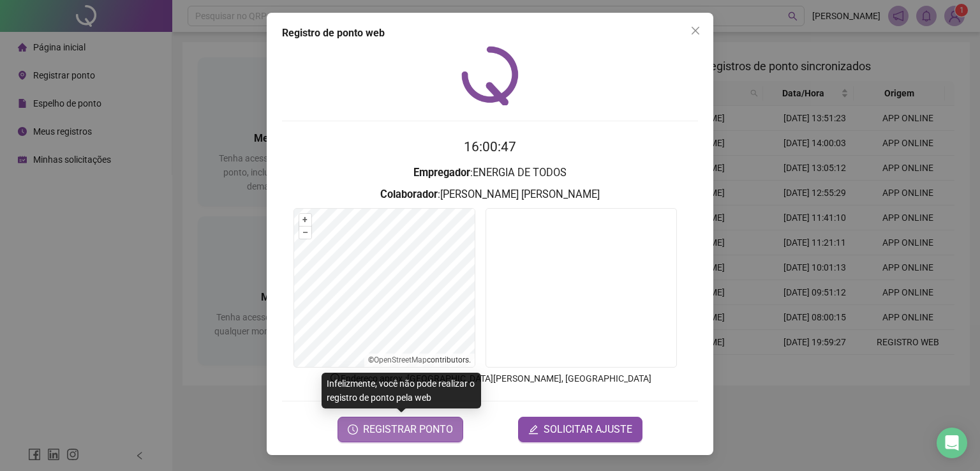  What do you see at coordinates (401, 391) in the screenshot?
I see `div: Infelizmente, você não pode realizar o registro de ponto pela web` at bounding box center [401, 391].